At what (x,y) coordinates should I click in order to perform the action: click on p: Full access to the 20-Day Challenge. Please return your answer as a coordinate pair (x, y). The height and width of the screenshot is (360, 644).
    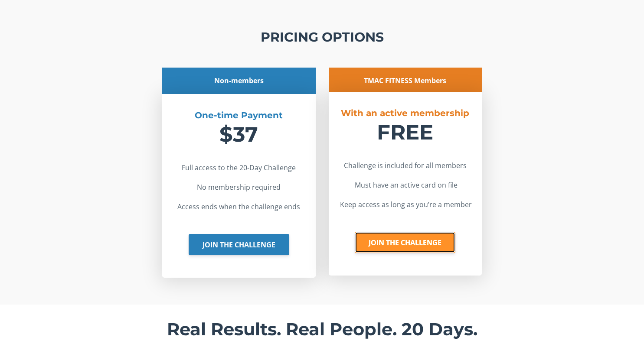
    Looking at the image, I should click on (239, 168).